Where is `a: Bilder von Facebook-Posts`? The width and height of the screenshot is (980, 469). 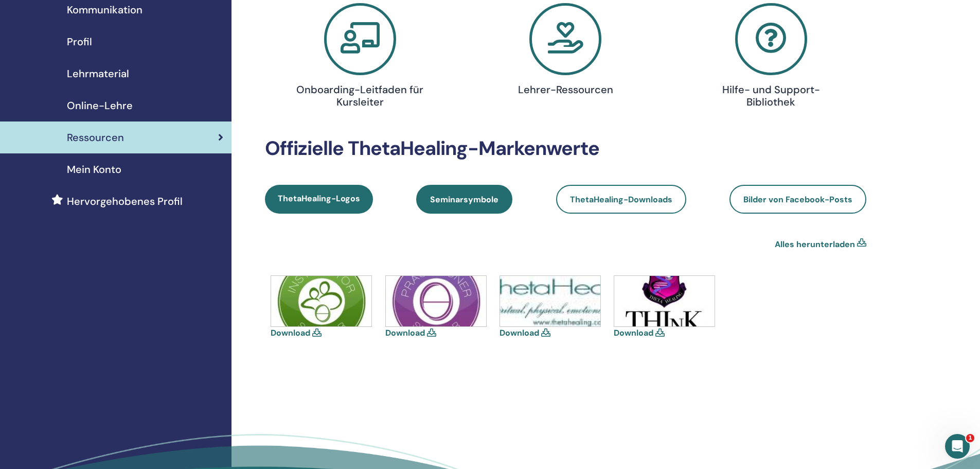 a: Bilder von Facebook-Posts is located at coordinates (798, 199).